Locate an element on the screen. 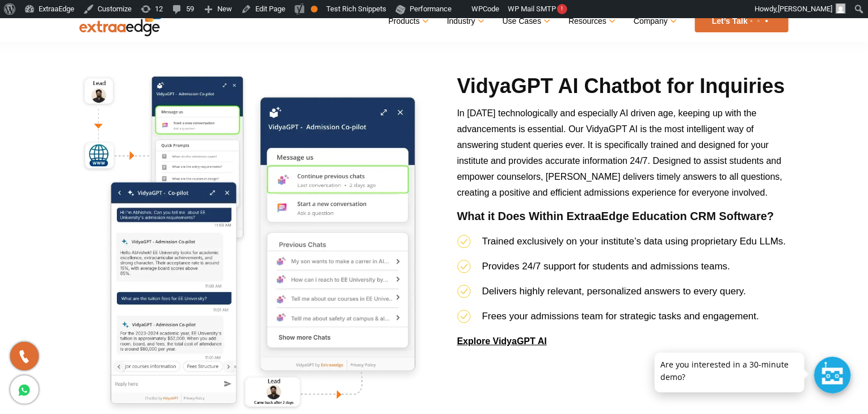 The height and width of the screenshot is (414, 868). h2: VidyaGPT AI Chatbot for Inquiries is located at coordinates (623, 89).